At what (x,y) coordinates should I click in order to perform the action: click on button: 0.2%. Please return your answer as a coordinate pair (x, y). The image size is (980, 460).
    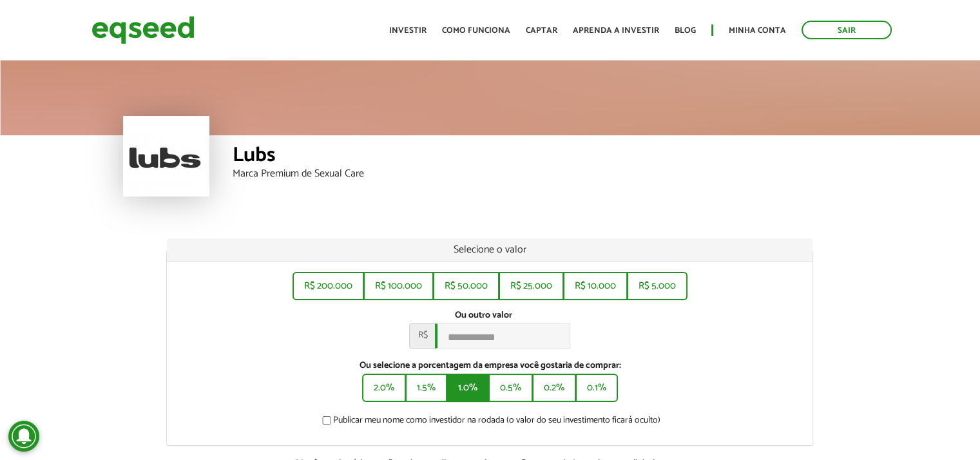
    Looking at the image, I should click on (554, 388).